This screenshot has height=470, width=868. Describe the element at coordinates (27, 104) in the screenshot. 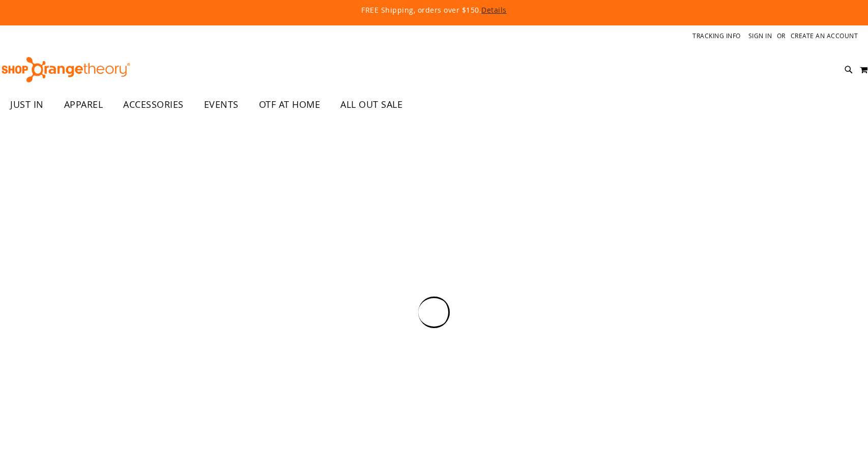

I see `span: JUST IN` at that location.